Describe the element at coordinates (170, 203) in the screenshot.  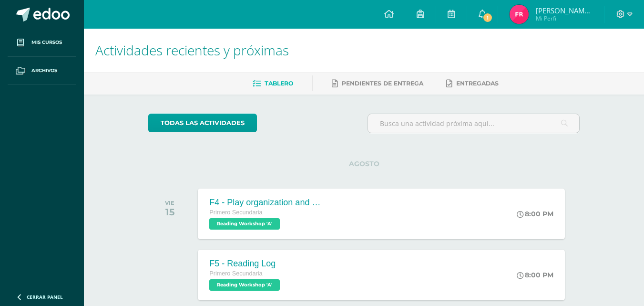
I see `div: VIE` at that location.